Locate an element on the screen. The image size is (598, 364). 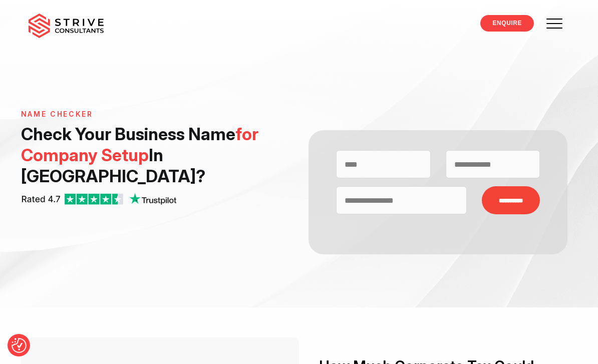
a: ENQUIRE is located at coordinates (507, 23).